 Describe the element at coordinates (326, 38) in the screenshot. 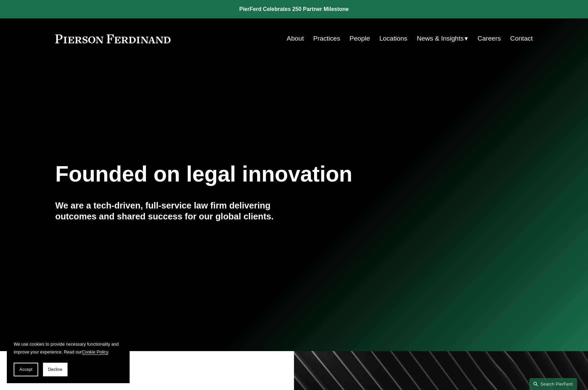

I see `a: Practices` at that location.